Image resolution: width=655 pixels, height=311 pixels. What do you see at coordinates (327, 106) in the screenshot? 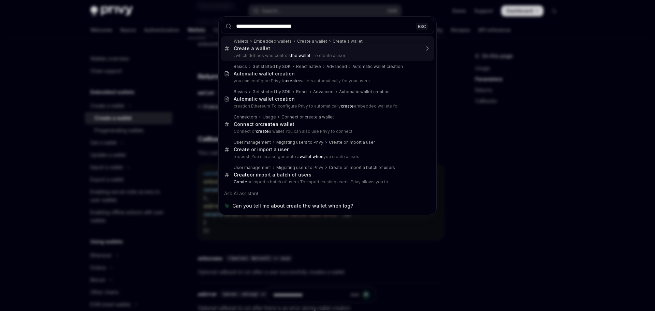
I see `p: creation Ethereum To configure Privy to automatically embedded wallets fo` at bounding box center [327, 106].